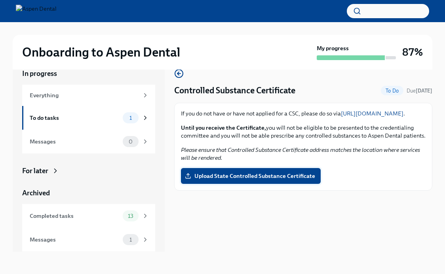  What do you see at coordinates (36, 11) in the screenshot?
I see `img: Aspen Dental` at bounding box center [36, 11].